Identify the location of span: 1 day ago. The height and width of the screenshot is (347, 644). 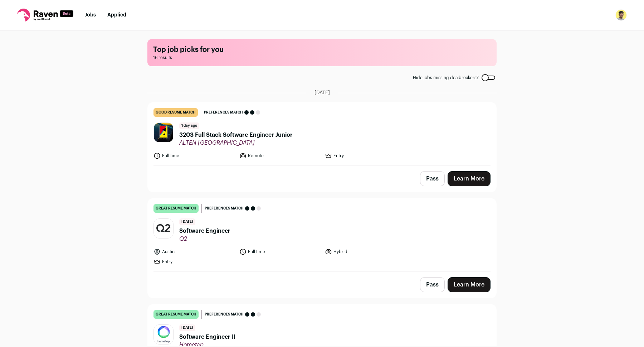
(190, 126).